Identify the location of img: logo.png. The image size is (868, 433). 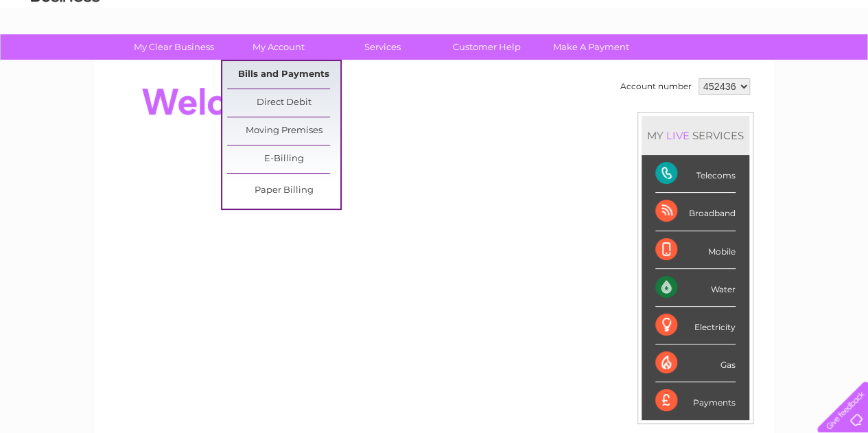
(65, 56).